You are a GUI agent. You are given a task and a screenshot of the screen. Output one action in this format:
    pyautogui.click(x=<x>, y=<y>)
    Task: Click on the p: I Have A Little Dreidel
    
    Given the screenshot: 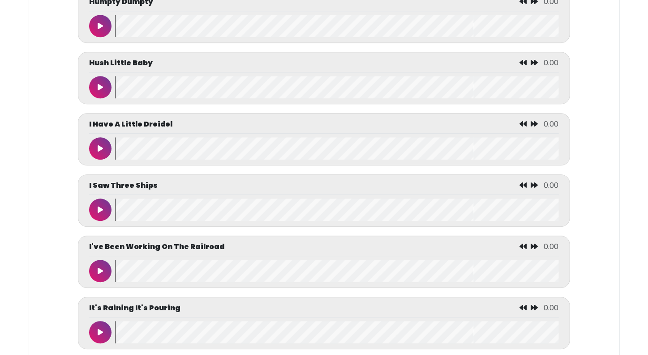 What is the action you would take?
    pyautogui.click(x=131, y=124)
    